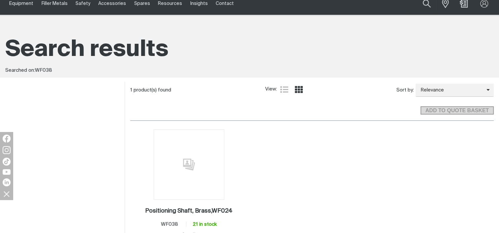 The width and height of the screenshot is (499, 233). I want to click on img: YouTube, so click(7, 172).